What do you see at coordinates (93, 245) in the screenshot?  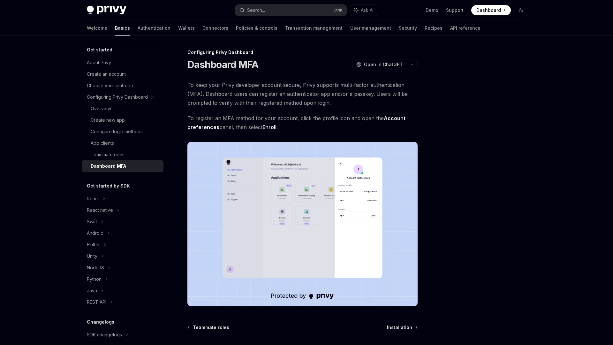 I see `div: Flutter` at bounding box center [93, 245].